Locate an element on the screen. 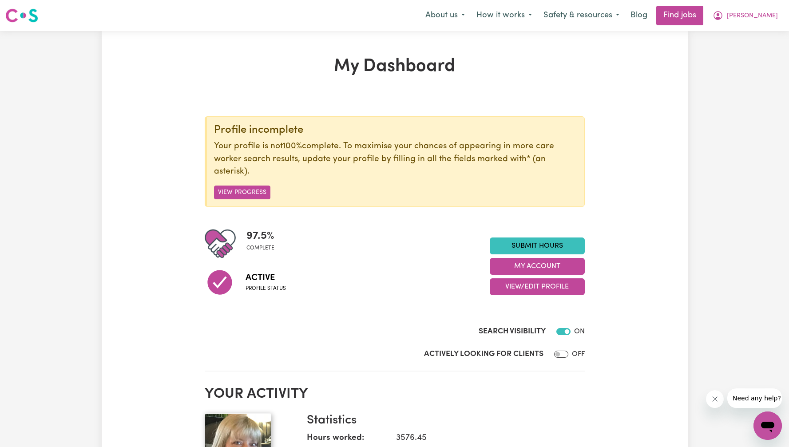 This screenshot has height=447, width=789. a: Submit Hours is located at coordinates (537, 246).